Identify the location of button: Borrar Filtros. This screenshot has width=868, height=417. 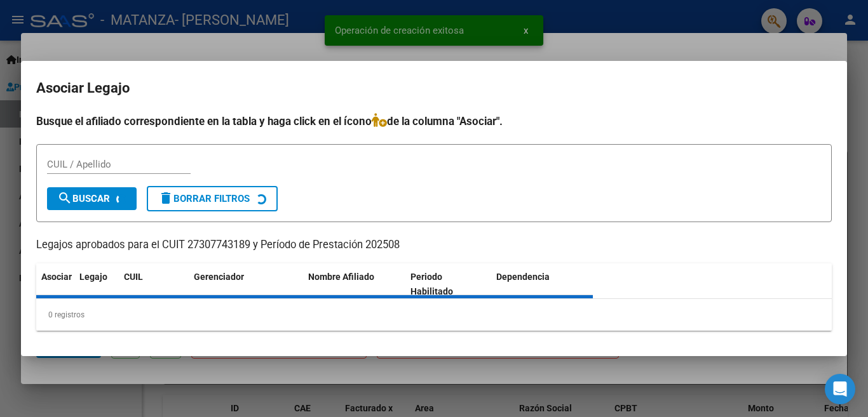
(212, 199).